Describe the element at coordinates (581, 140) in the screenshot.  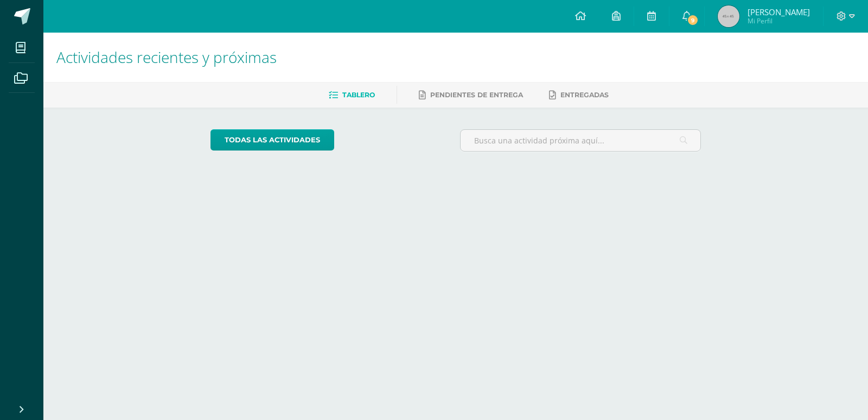
I see `input: Busca una actividad próxima aquí...` at that location.